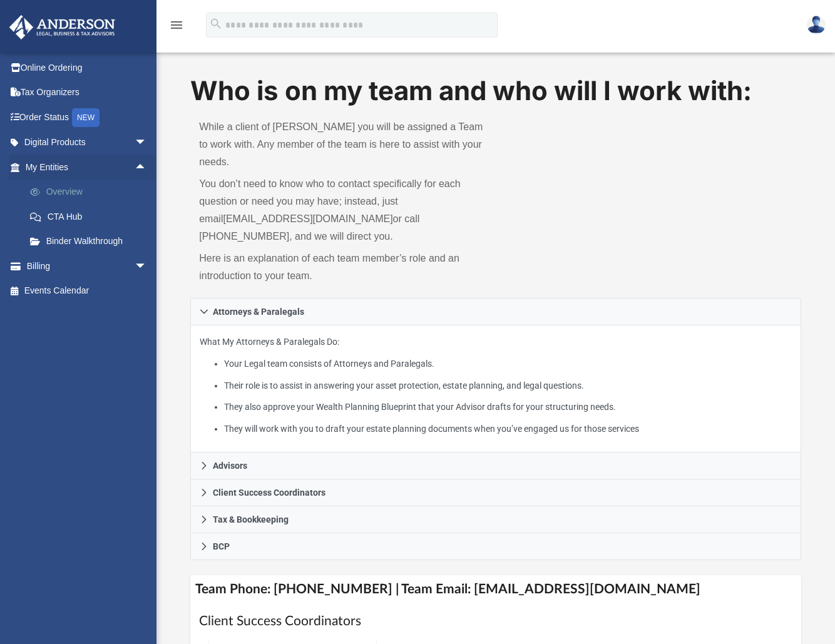 The height and width of the screenshot is (644, 835). Describe the element at coordinates (495, 312) in the screenshot. I see `a: Attorneys & Paralegals` at that location.